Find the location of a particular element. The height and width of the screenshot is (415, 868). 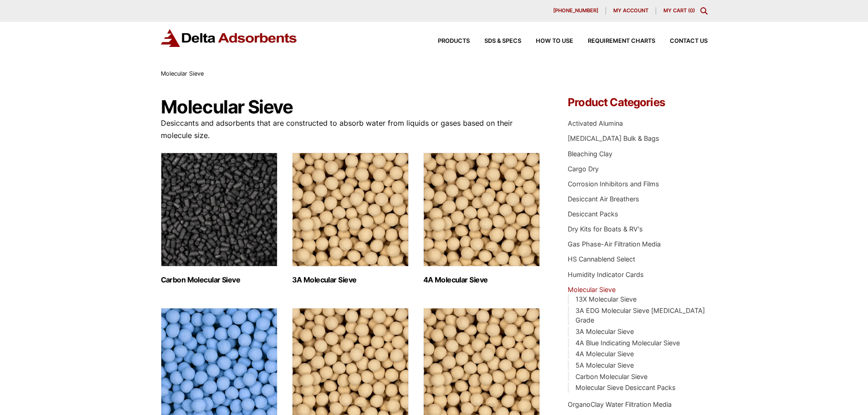

span: 0 is located at coordinates (691, 11).